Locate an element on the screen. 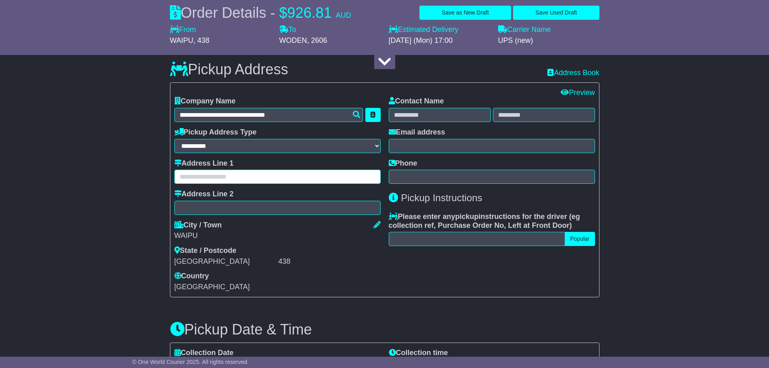  label: Contact Name is located at coordinates (416, 101).